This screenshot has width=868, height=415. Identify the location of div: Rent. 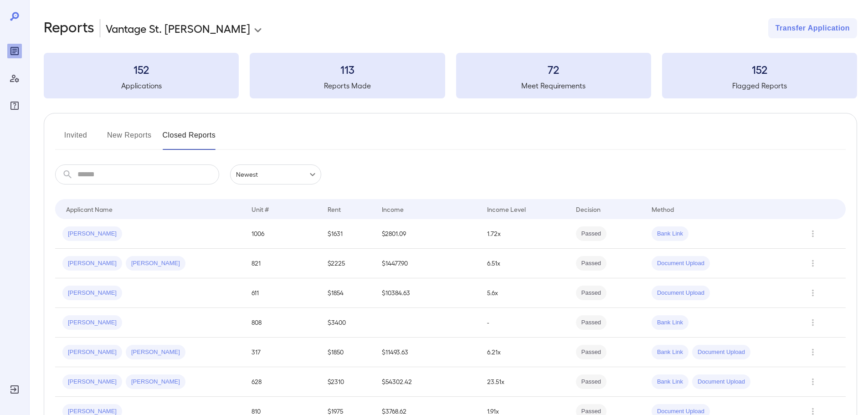
(335, 209).